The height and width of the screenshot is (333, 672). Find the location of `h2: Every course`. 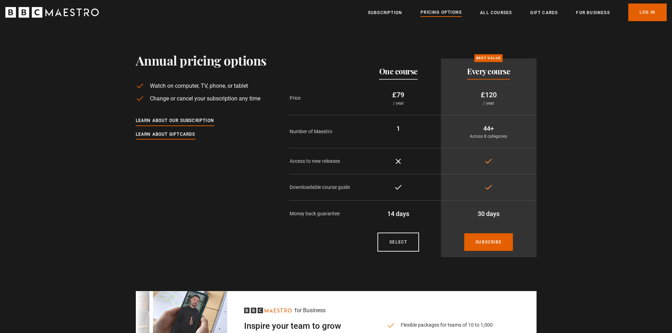

h2: Every course is located at coordinates (488, 71).